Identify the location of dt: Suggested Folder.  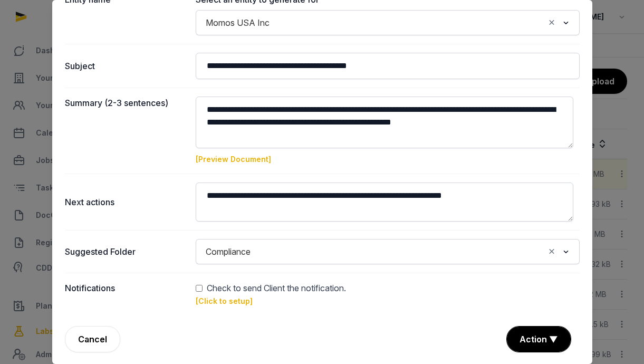
(126, 252).